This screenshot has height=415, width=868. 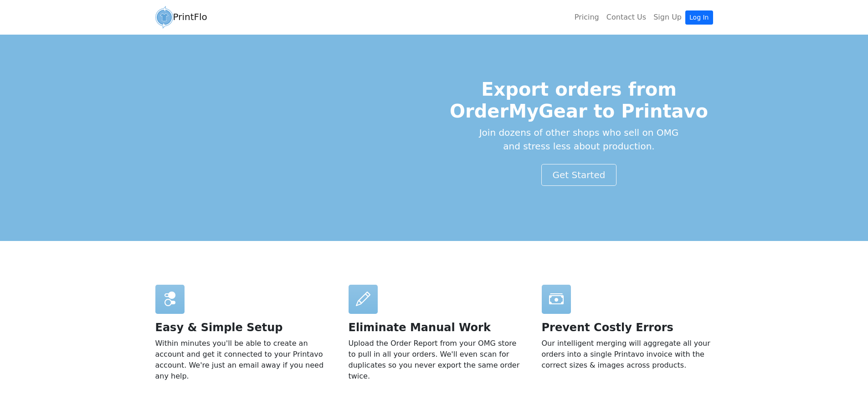 What do you see at coordinates (579, 140) in the screenshot?
I see `p: Join dozens of other shops who sell on OMG and stress less about production.` at bounding box center [579, 140].